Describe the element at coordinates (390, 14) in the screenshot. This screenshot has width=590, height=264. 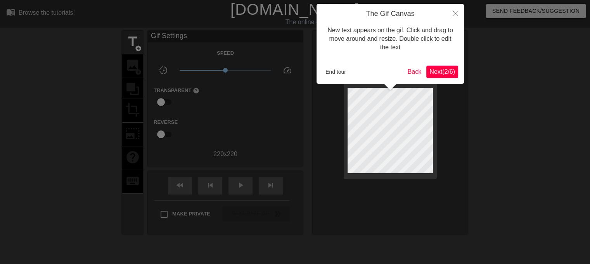
I see `h4: The Gif Canvas` at that location.